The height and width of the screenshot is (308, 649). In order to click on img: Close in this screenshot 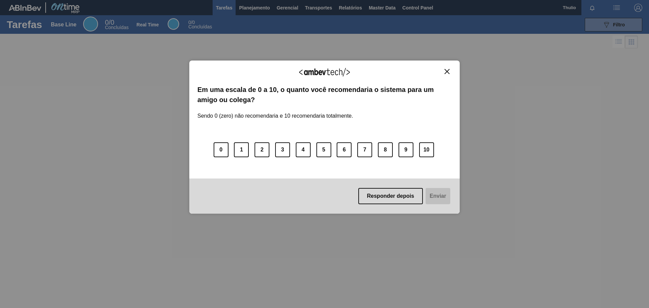, I will do `click(447, 71)`.